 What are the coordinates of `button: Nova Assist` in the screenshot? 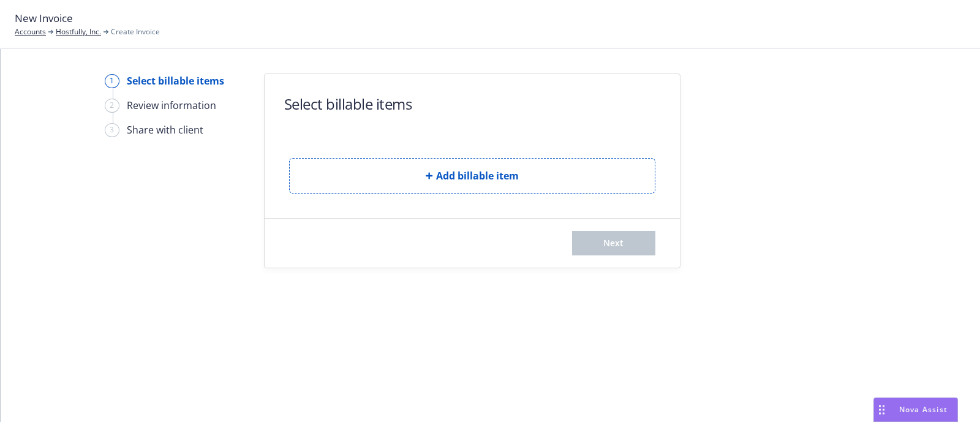 It's located at (916, 410).